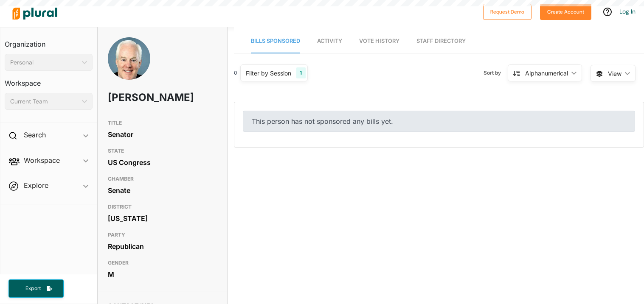 Image resolution: width=644 pixels, height=304 pixels. Describe the element at coordinates (44, 62) in the screenshot. I see `div: Personal` at that location.